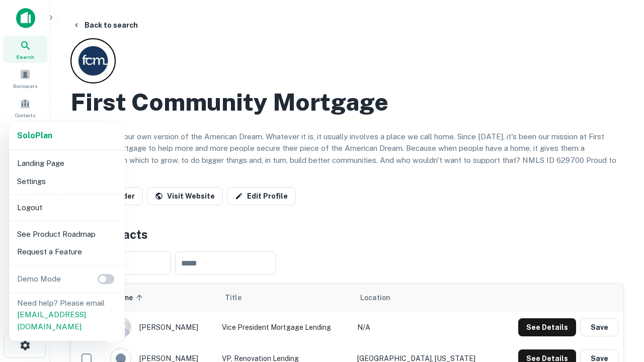 The height and width of the screenshot is (362, 644). I want to click on strong: Solo Plan, so click(35, 135).